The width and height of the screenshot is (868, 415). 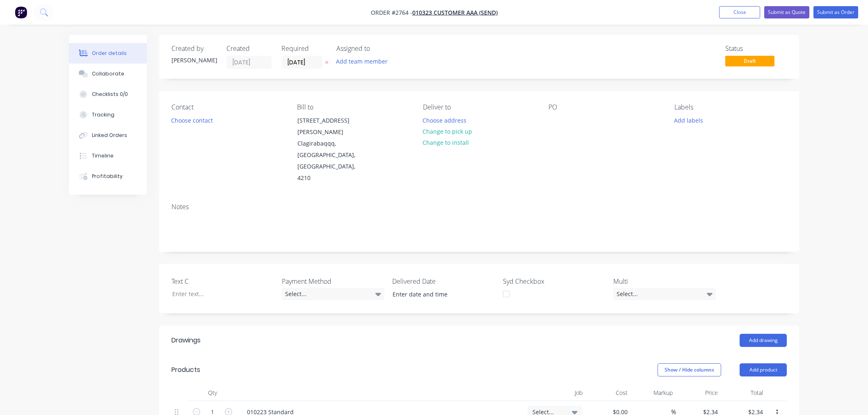 What do you see at coordinates (102, 156) in the screenshot?
I see `div: Timeline` at bounding box center [102, 156].